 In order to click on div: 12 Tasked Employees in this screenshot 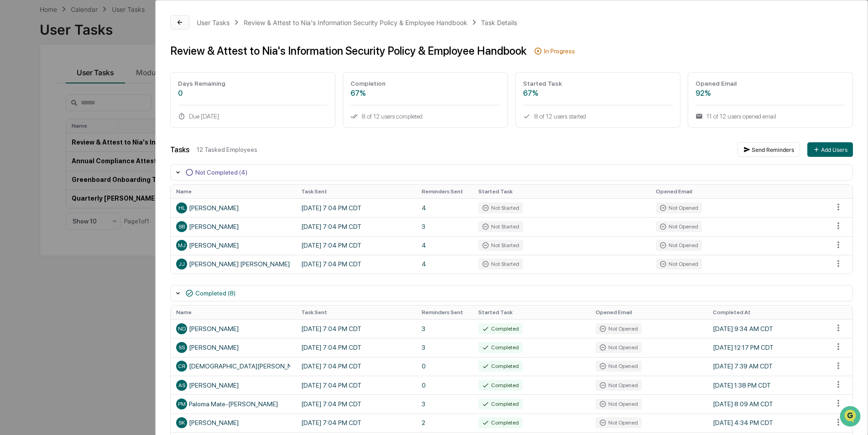, I will do `click(463, 150)`.